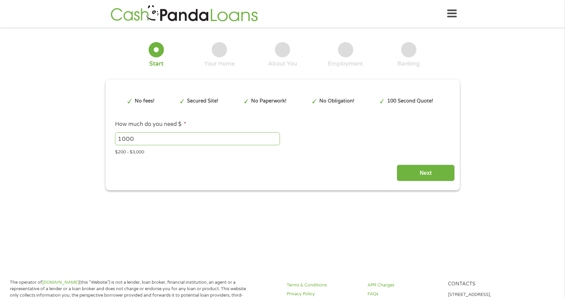 The height and width of the screenshot is (299, 565). What do you see at coordinates (156, 64) in the screenshot?
I see `div: Start` at bounding box center [156, 64].